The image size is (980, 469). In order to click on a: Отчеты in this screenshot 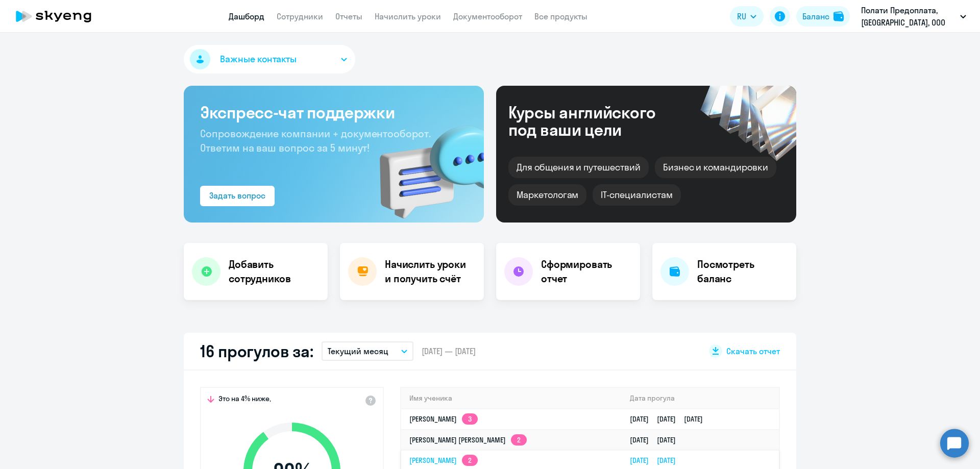, I will do `click(349, 16)`.